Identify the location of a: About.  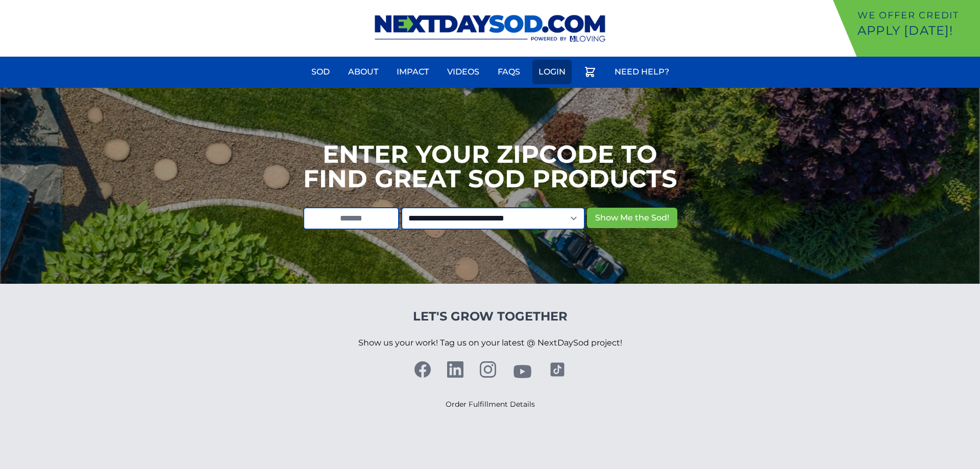
(363, 72).